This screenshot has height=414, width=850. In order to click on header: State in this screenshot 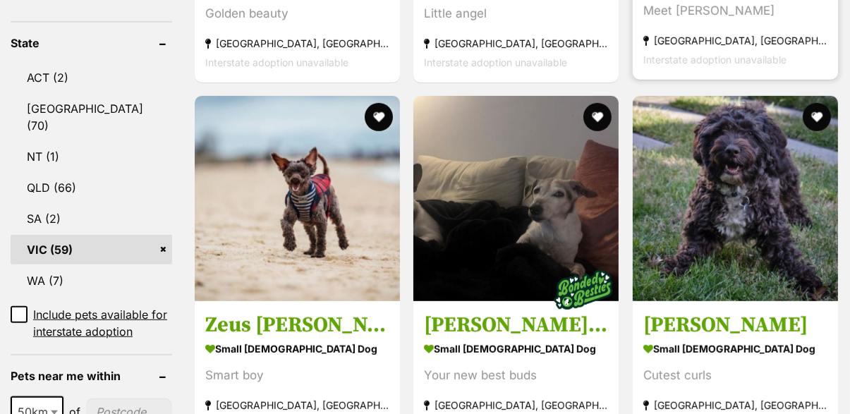, I will do `click(91, 43)`.